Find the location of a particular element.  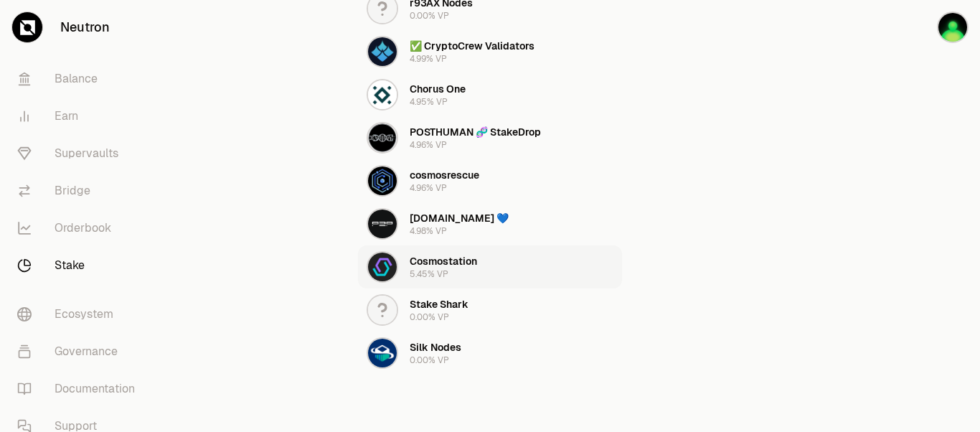

a: Governance is located at coordinates (80, 352).